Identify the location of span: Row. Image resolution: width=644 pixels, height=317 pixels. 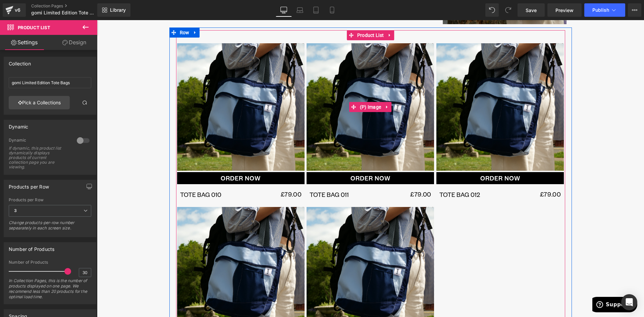
(87, 12).